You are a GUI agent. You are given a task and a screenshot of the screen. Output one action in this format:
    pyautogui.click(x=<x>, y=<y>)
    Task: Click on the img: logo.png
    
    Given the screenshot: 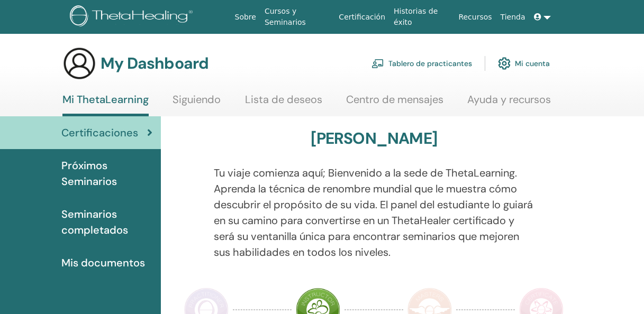 What is the action you would take?
    pyautogui.click(x=133, y=17)
    